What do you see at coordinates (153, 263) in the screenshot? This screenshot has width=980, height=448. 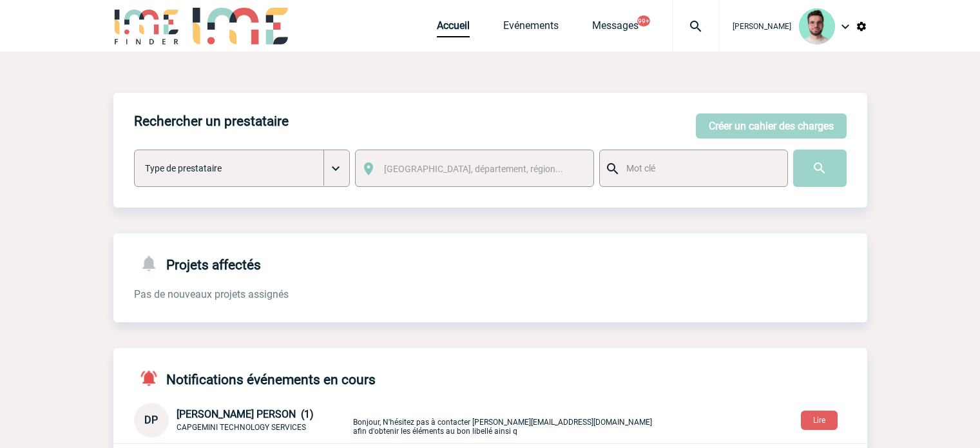 I see `img: notifications-24-px-g.png` at bounding box center [153, 263].